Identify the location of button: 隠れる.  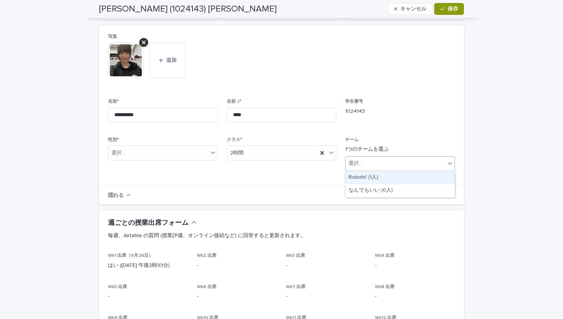
(119, 195).